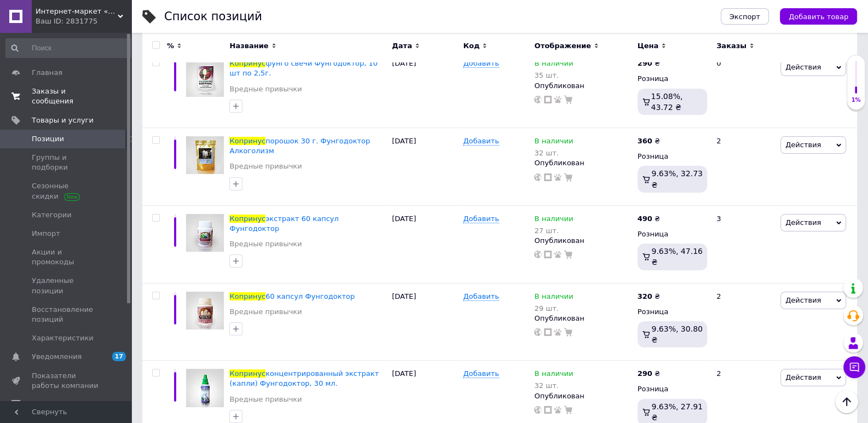 Image resolution: width=868 pixels, height=423 pixels. What do you see at coordinates (744, 16) in the screenshot?
I see `button: Экспорт` at bounding box center [744, 16].